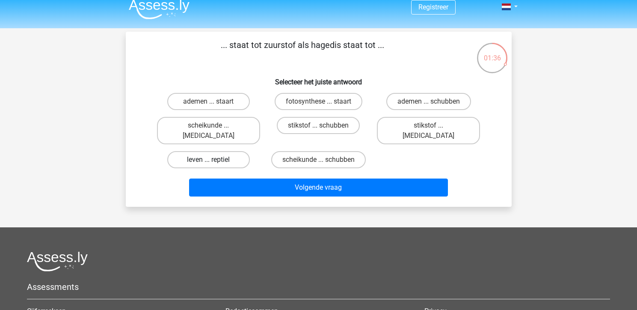  I want to click on img: Assessly logo, so click(57, 261).